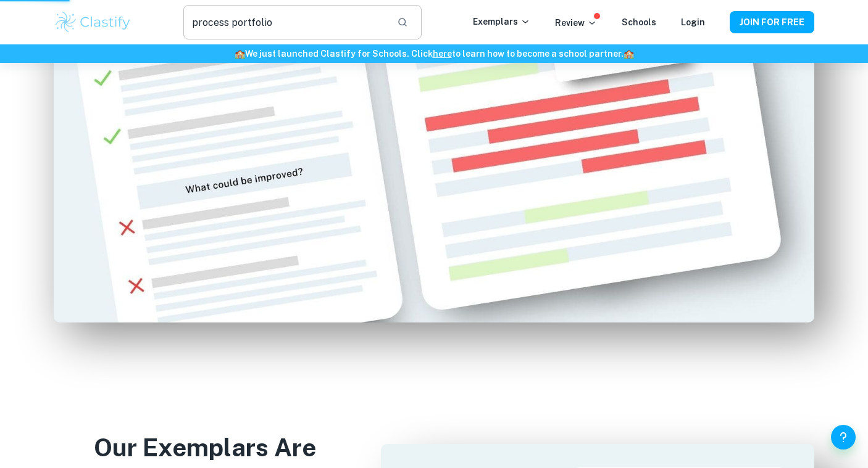 This screenshot has height=468, width=868. I want to click on input: Search for any exemplars..., so click(285, 22).